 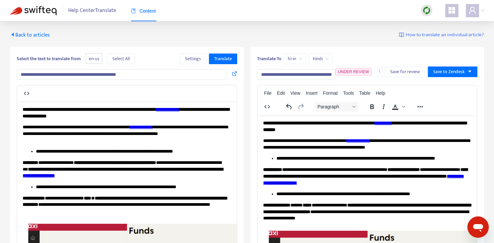 I want to click on button: Save to Zendeskcaret-down, so click(x=453, y=72).